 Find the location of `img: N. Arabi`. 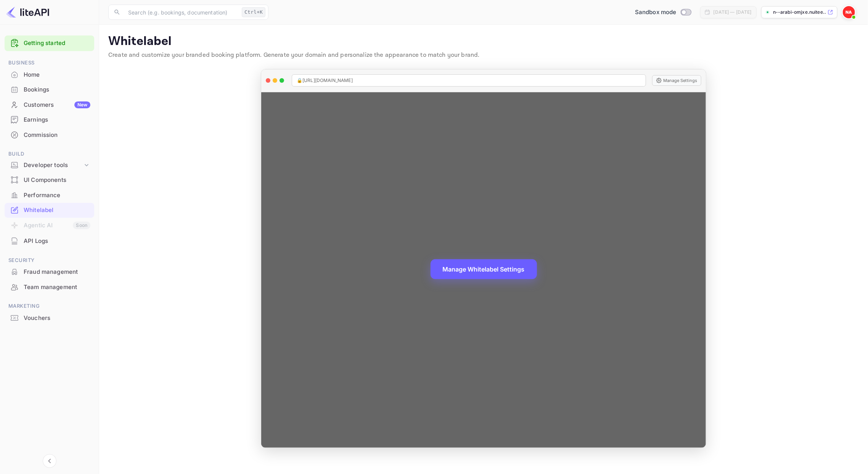

img: N. Arabi is located at coordinates (849, 12).